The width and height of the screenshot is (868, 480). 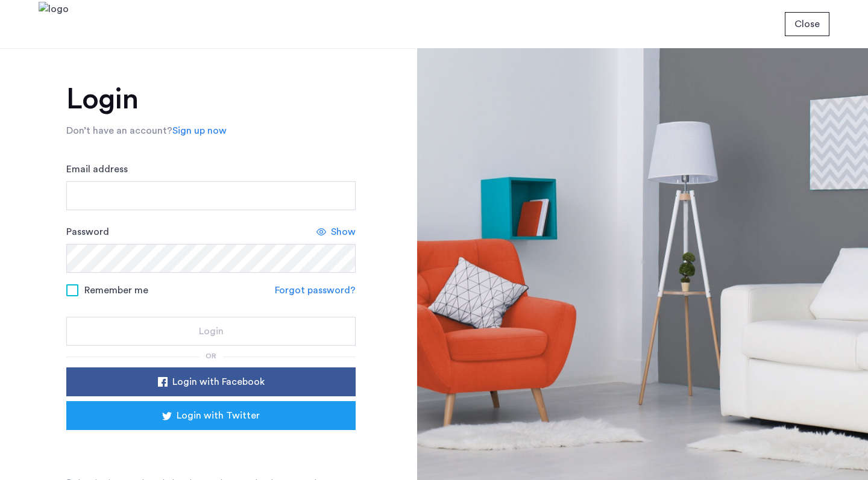 I want to click on span: or, so click(x=211, y=356).